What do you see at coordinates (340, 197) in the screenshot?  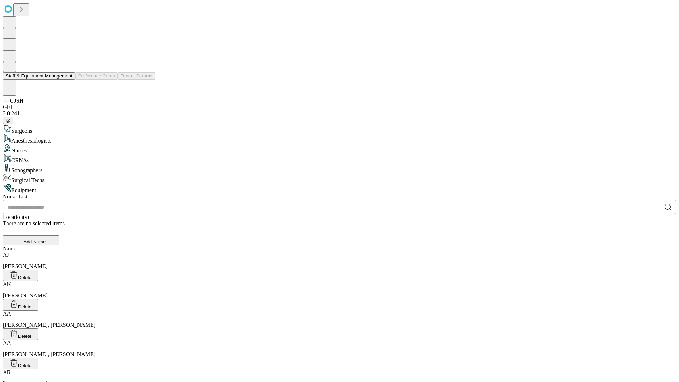 I see `div: Nurses List` at bounding box center [340, 197].